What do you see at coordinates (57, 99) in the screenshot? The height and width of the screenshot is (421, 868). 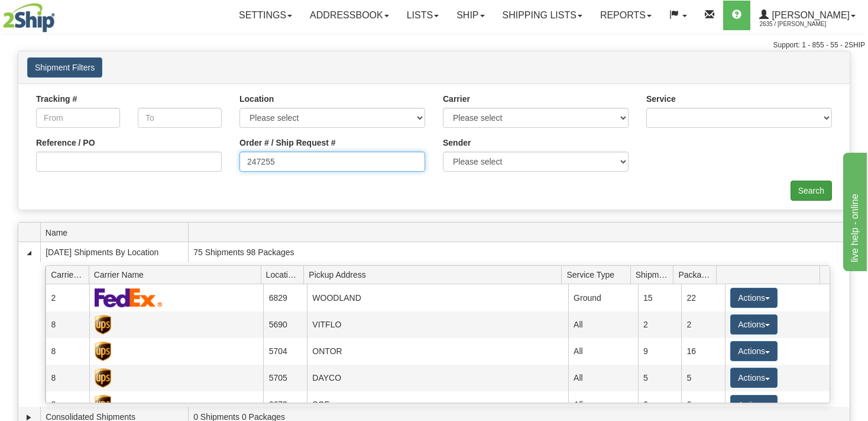 I see `label: Tracking #` at bounding box center [57, 99].